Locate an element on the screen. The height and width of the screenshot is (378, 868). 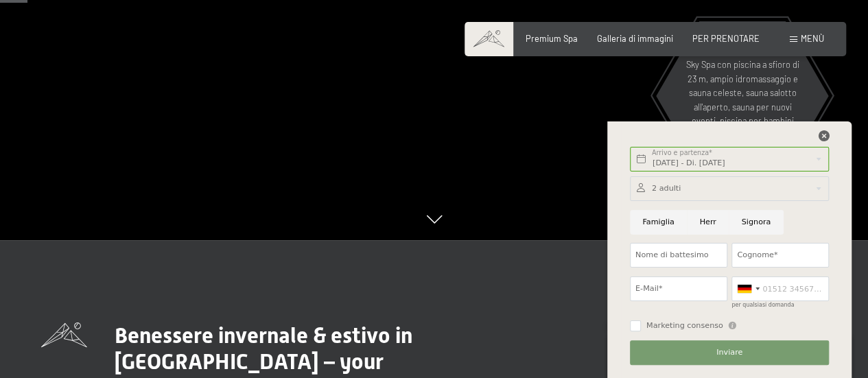
a: Premium Spa is located at coordinates (552, 38).